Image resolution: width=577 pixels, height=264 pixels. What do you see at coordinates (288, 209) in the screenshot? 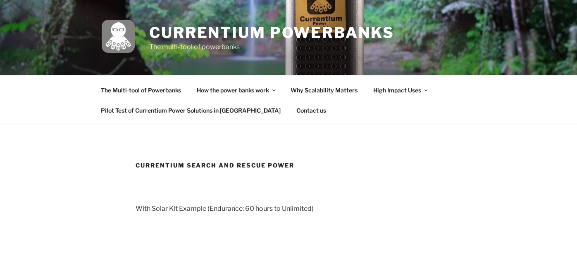
I see `p: With Solar Kit Example (Endurance: 60 hours to Unlimited)` at bounding box center [288, 209].